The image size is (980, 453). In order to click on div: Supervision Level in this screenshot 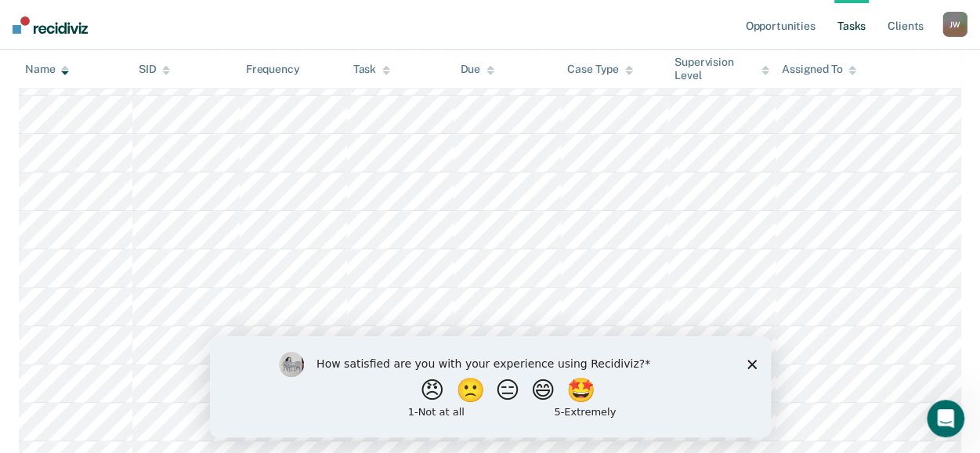, I will do `click(721, 69)`.